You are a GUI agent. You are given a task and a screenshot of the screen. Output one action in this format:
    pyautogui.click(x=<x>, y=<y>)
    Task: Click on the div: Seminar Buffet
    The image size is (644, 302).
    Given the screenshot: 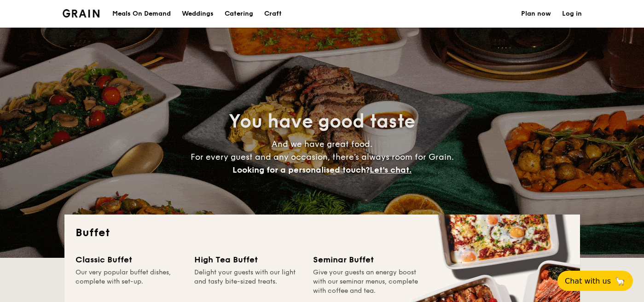 What is the action you would take?
    pyautogui.click(x=367, y=260)
    